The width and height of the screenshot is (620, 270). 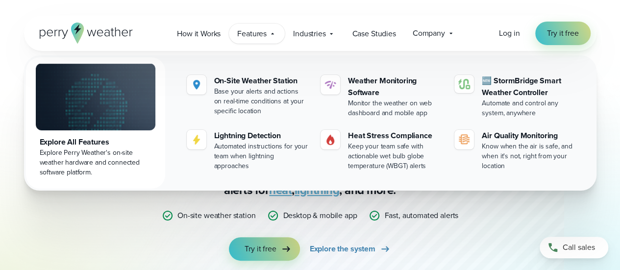 What do you see at coordinates (509, 33) in the screenshot?
I see `span: Log in` at bounding box center [509, 33].